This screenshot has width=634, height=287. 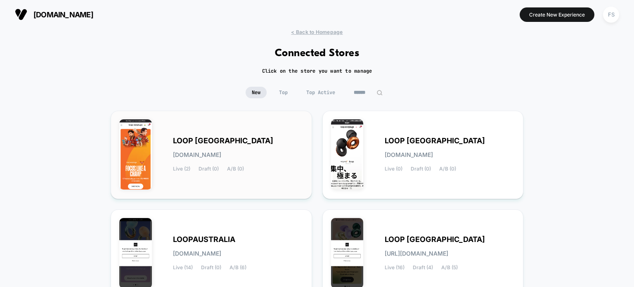 I want to click on span: A/B (5), so click(x=449, y=267).